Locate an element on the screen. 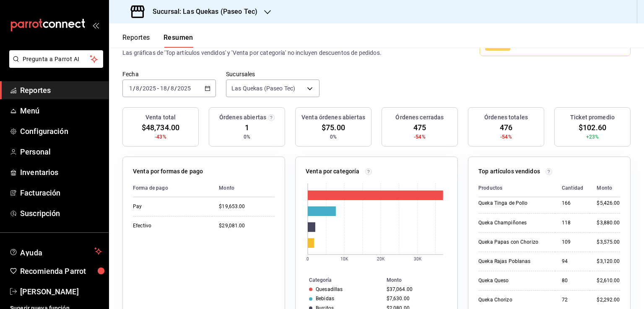  span: Suscripción is located at coordinates (61, 213).